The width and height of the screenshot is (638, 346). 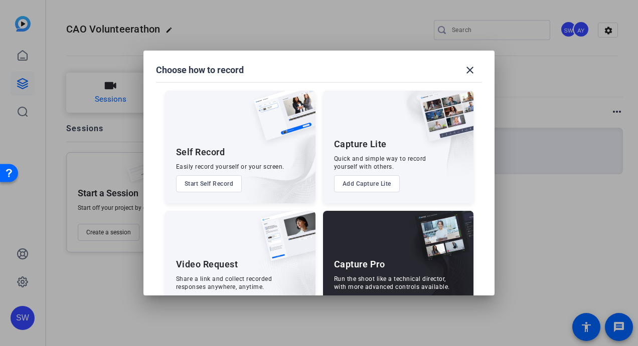 I want to click on img: ugc-content.png, so click(x=284, y=241).